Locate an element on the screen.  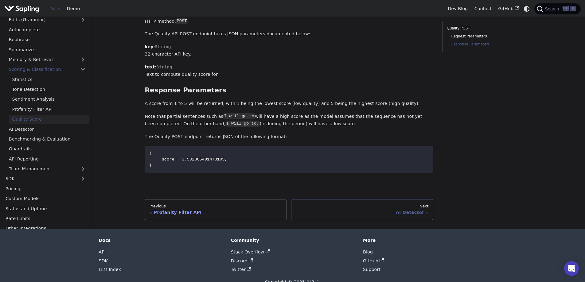
span: Search is located at coordinates (553, 9).